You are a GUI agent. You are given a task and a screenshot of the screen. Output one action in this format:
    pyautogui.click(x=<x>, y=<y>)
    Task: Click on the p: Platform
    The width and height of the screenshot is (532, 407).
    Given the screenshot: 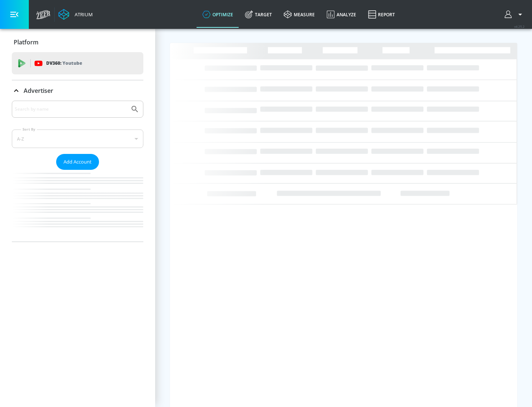 What is the action you would take?
    pyautogui.click(x=26, y=42)
    